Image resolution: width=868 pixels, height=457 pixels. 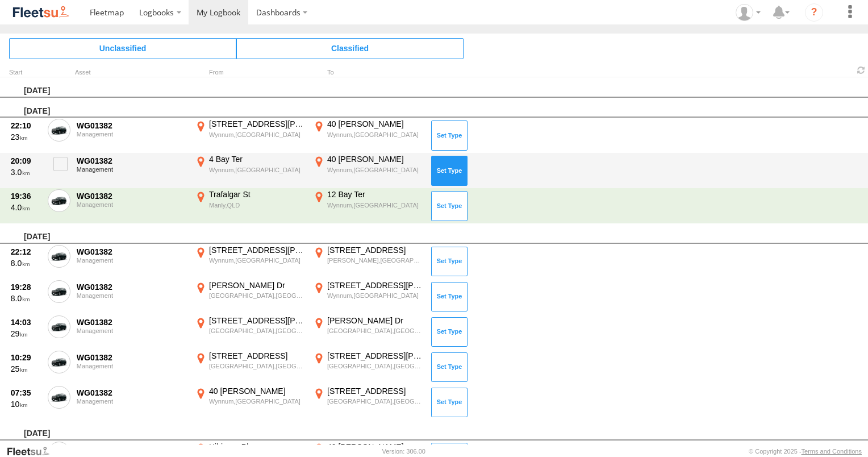 What do you see at coordinates (26, 263) in the screenshot?
I see `div: 8.0` at bounding box center [26, 263].